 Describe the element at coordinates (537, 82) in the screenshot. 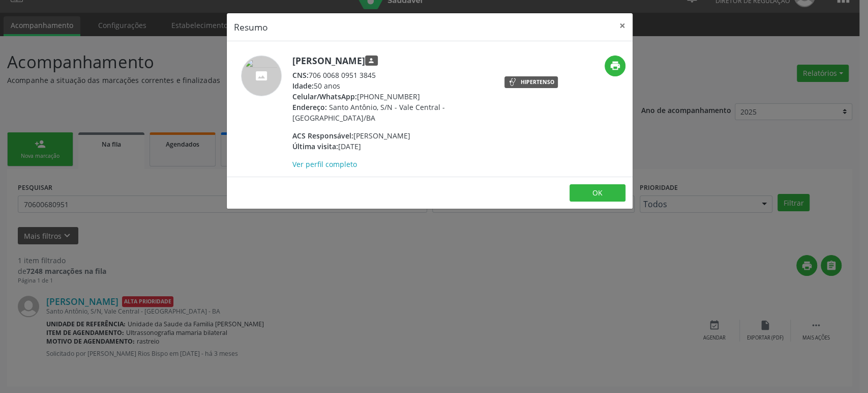

I see `div: Hipertenso` at that location.